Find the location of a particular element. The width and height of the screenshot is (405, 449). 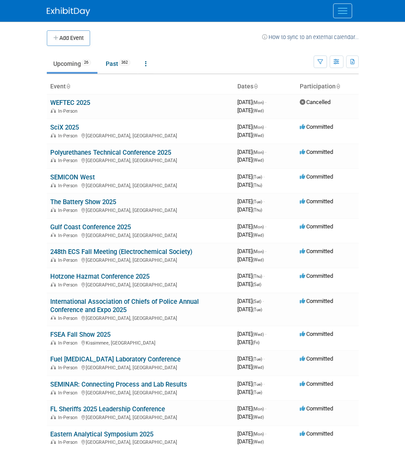

th: Participation is located at coordinates (327, 87).